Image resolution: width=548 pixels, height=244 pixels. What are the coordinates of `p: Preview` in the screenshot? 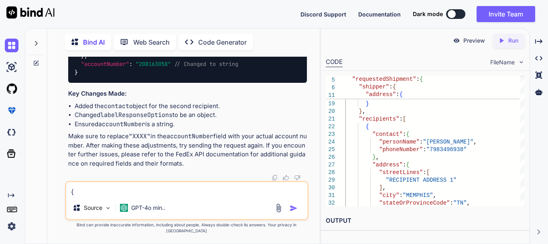 It's located at (474, 41).